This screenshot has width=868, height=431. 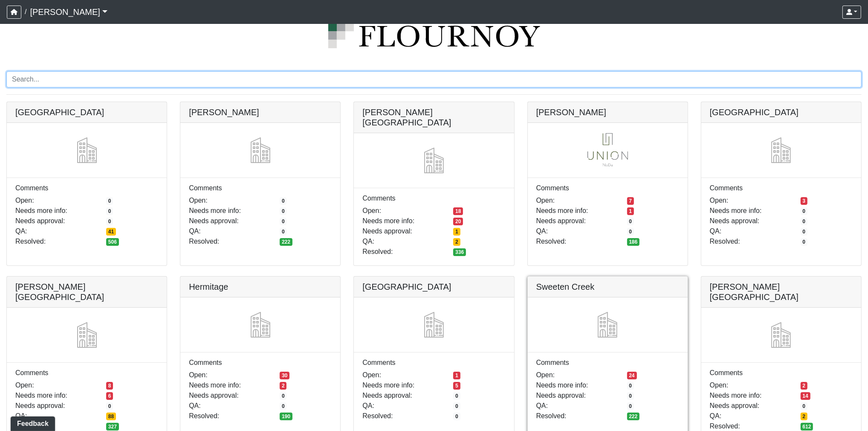 I want to click on input: Search, so click(x=434, y=79).